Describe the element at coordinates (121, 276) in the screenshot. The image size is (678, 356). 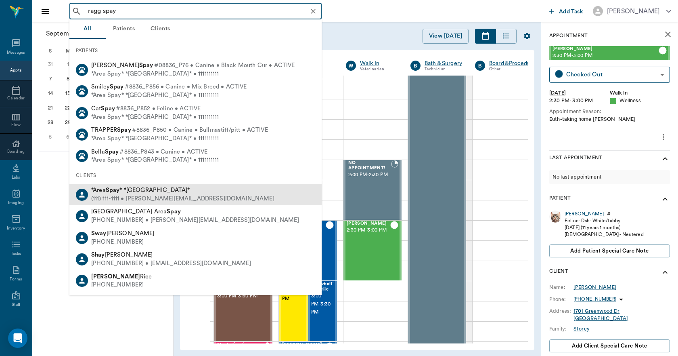
I see `span: Rice` at that location.